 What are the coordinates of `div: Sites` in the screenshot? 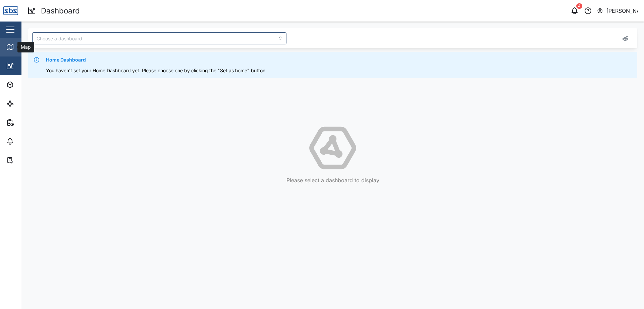 It's located at (25, 104).